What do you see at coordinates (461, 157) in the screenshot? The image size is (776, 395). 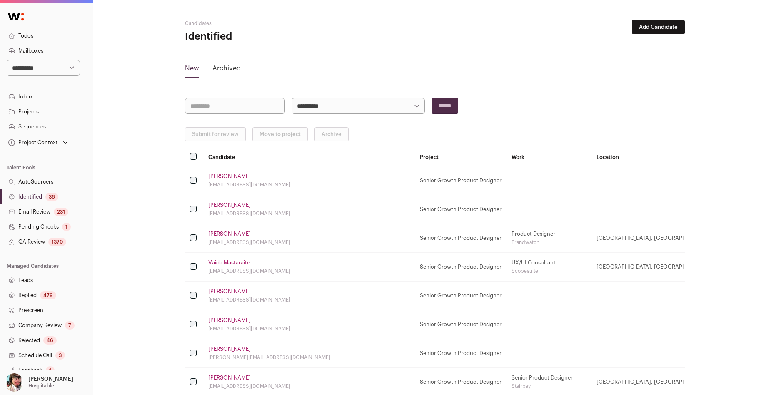 I see `th: Project` at bounding box center [461, 157].